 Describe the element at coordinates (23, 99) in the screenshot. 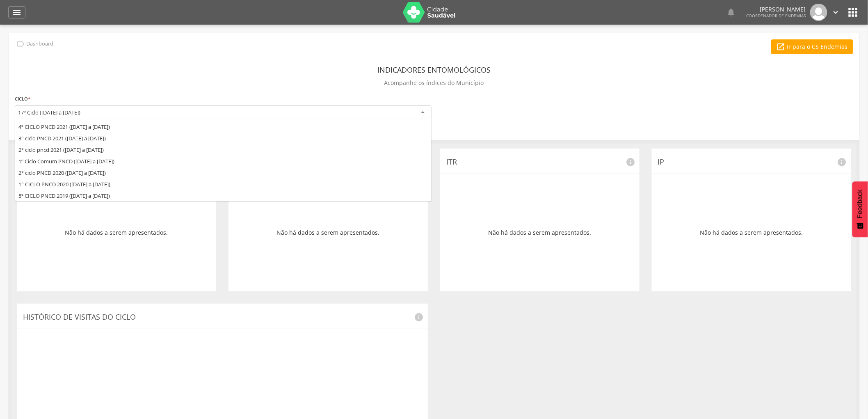

I see `label: Ciclo` at that location.